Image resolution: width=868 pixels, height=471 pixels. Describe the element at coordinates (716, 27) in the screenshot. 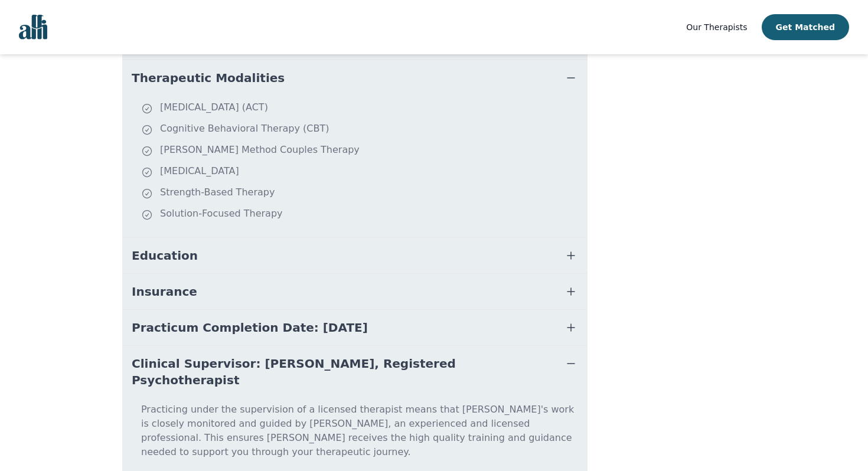

I see `a: Our Therapists` at that location.